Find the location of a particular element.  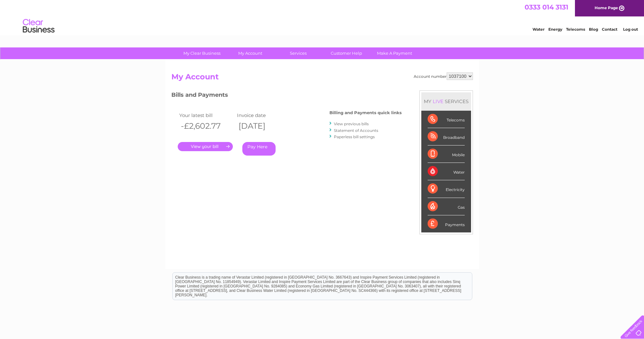

a: Log out is located at coordinates (630, 29).